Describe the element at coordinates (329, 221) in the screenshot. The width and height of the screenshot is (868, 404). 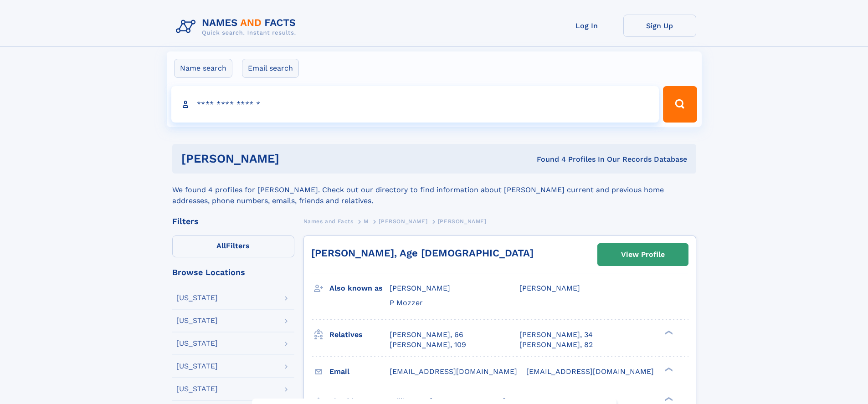
I see `a: Names and Facts` at that location.